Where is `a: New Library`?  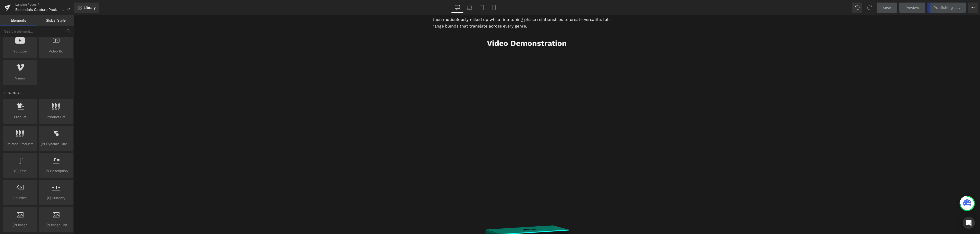
a: New Library is located at coordinates (87, 8).